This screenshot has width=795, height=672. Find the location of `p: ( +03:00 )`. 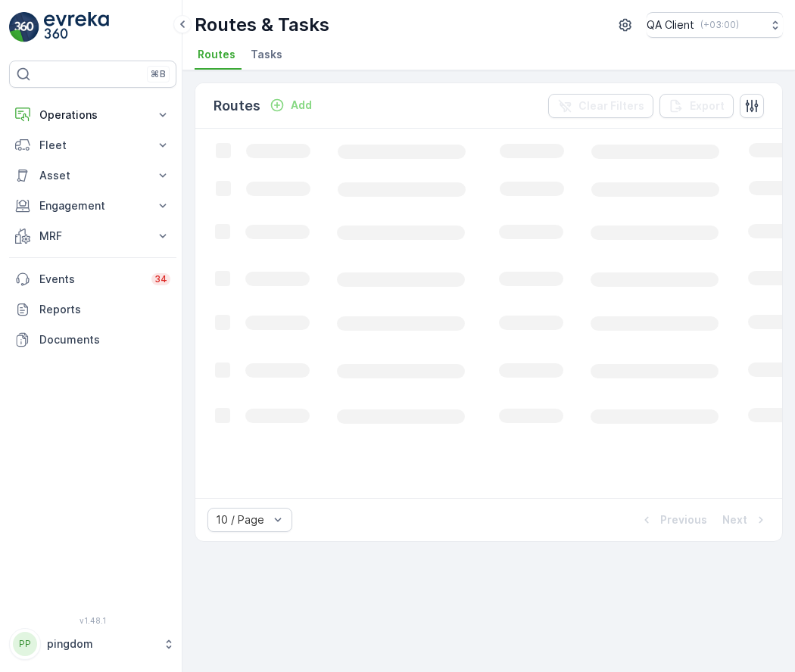

p: ( +03:00 ) is located at coordinates (719, 25).